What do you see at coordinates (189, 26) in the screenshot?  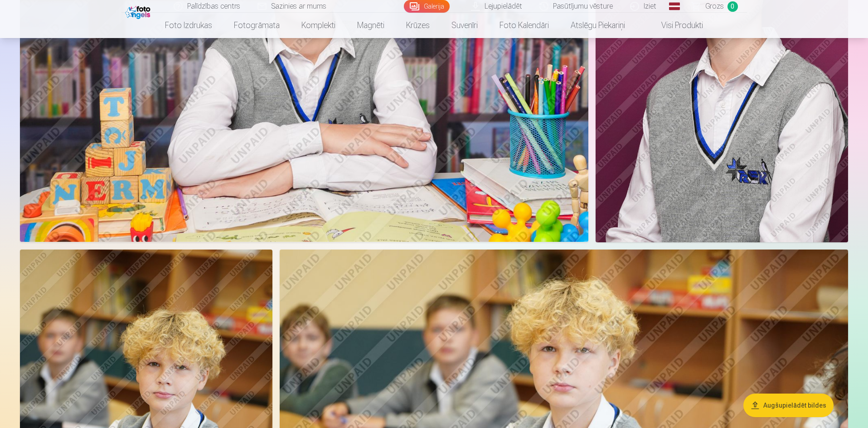 I see `a: Foto izdrukas` at bounding box center [189, 26].